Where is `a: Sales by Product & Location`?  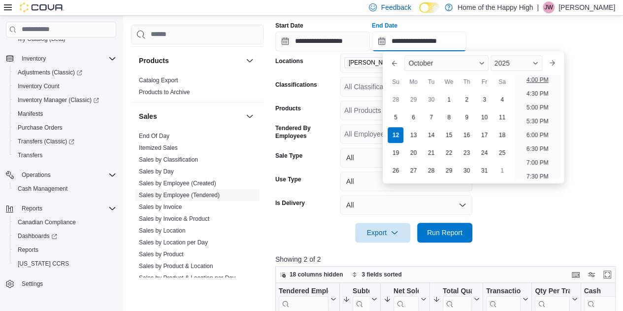 a: Sales by Product & Location is located at coordinates (176, 266).